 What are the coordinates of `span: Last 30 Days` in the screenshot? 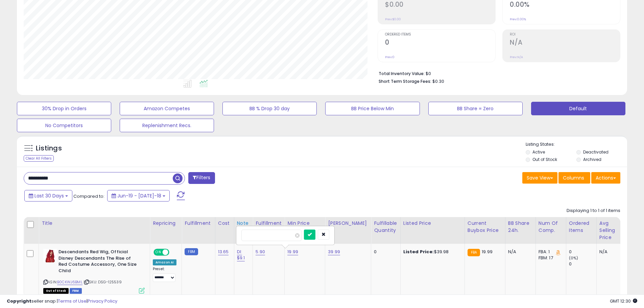 It's located at (49, 196).